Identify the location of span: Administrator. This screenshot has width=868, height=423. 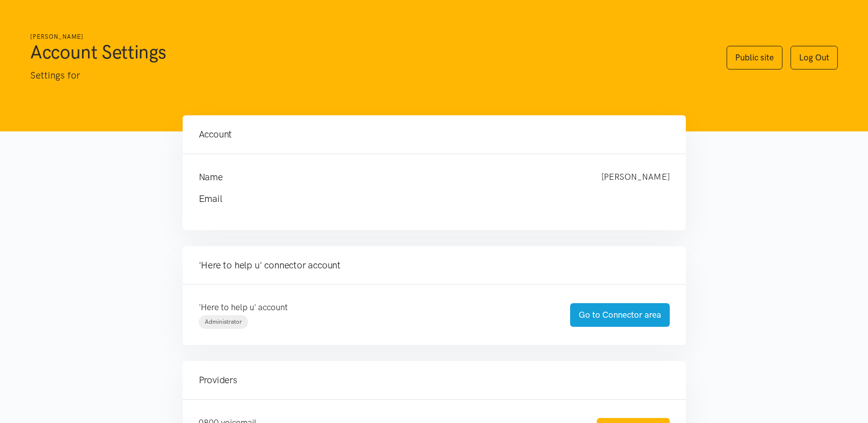
(224, 322).